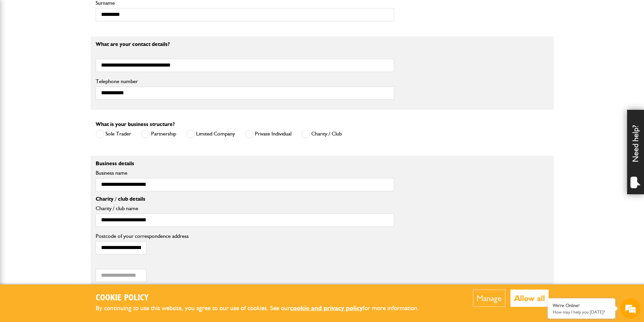 Image resolution: width=644 pixels, height=322 pixels. What do you see at coordinates (245, 209) in the screenshot?
I see `label: Charity / club name` at bounding box center [245, 209].